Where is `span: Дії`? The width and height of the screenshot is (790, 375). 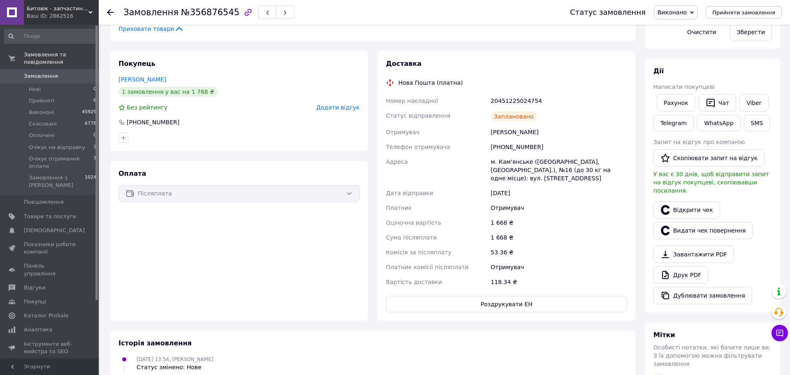 span: Дії is located at coordinates (658, 71).